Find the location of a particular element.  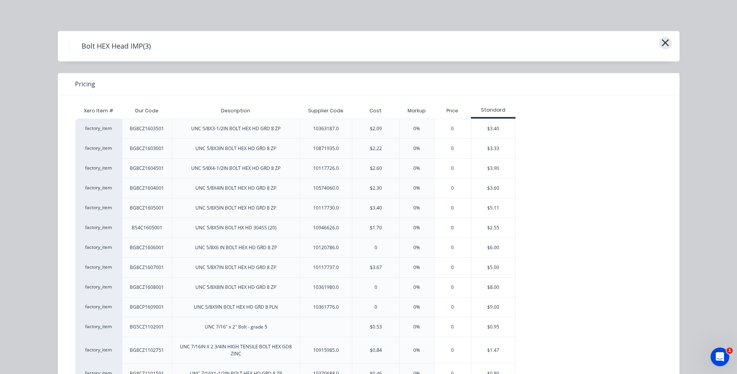

div: BG8CZ1604001 is located at coordinates (147, 188).